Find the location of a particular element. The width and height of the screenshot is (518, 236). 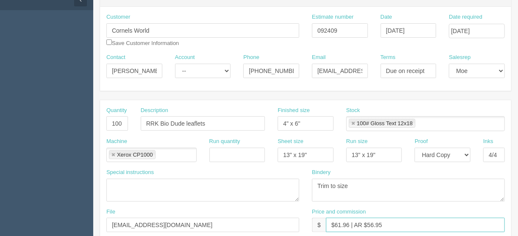

label: Bindery is located at coordinates (321, 172).